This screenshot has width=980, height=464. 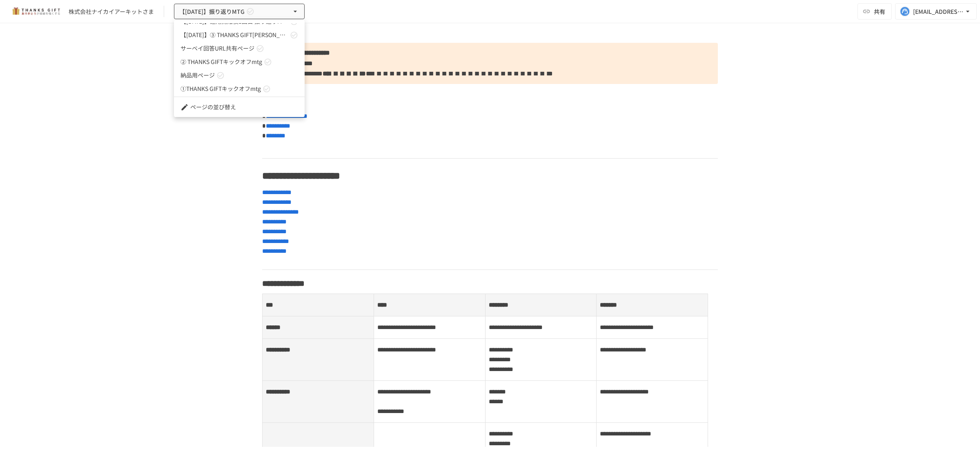 What do you see at coordinates (197, 75) in the screenshot?
I see `span: 納品用ページ` at bounding box center [197, 75].